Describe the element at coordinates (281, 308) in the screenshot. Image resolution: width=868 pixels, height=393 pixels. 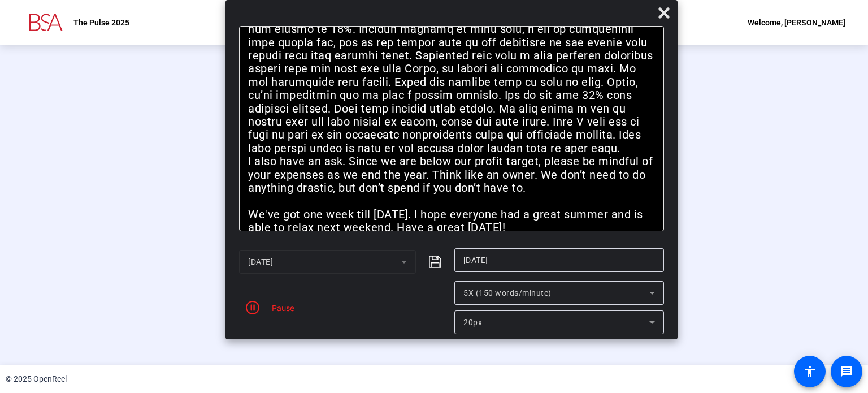
I see `div: Pause` at that location.